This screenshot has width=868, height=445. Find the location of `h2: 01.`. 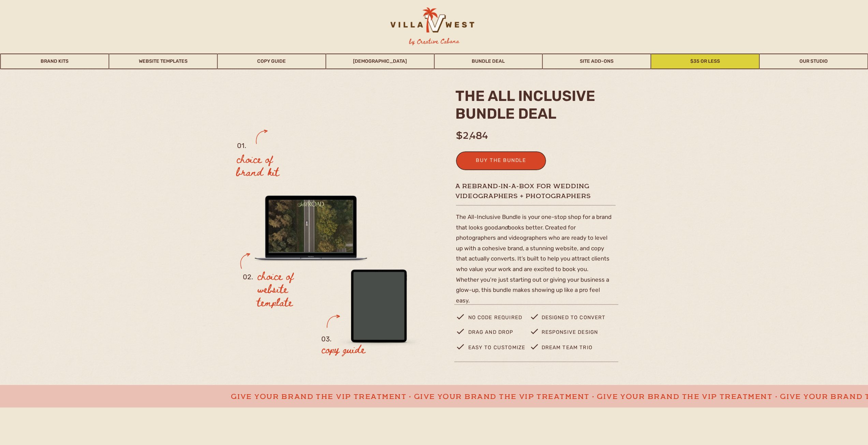

h2: 01. is located at coordinates (243, 147).